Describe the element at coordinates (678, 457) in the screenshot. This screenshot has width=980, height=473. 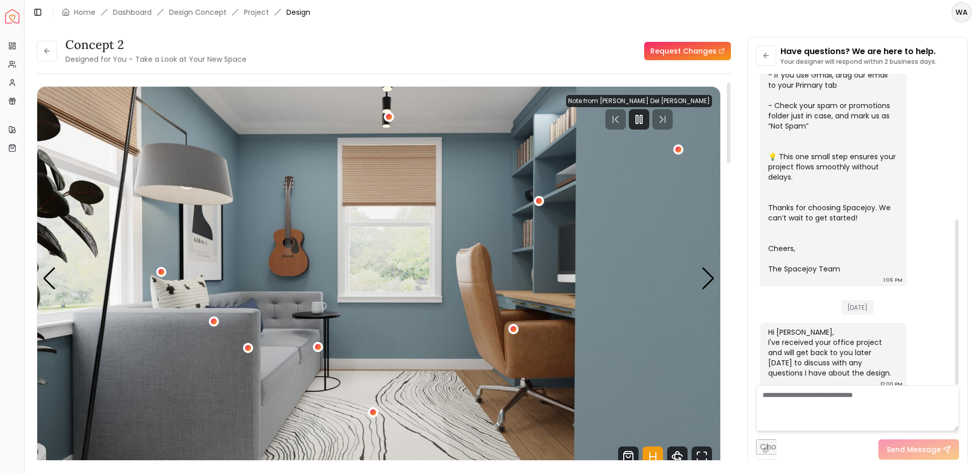
I see `svg: 360 View` at that location.